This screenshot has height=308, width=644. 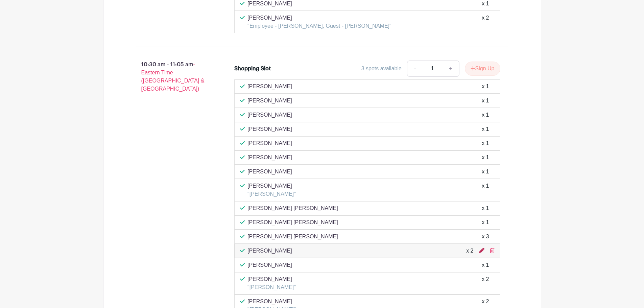 I want to click on button: Sign Up, so click(x=483, y=69).